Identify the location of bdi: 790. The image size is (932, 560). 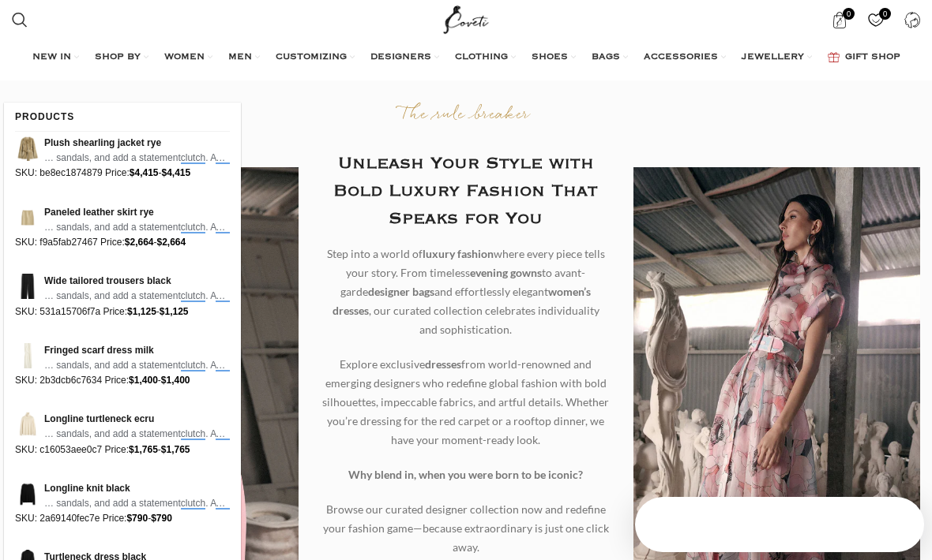
(161, 519).